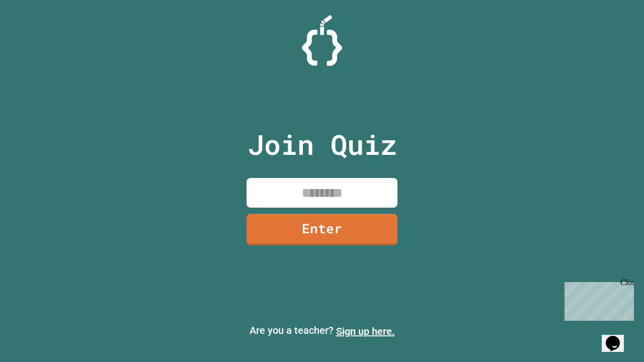  Describe the element at coordinates (322, 331) in the screenshot. I see `p: Are you a teacher?` at that location.